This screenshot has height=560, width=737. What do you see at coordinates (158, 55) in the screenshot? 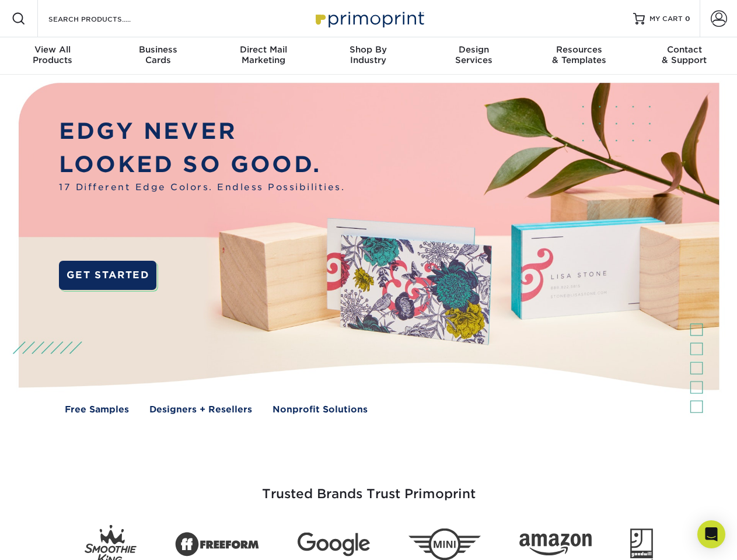
I see `div: Cards` at bounding box center [158, 55].